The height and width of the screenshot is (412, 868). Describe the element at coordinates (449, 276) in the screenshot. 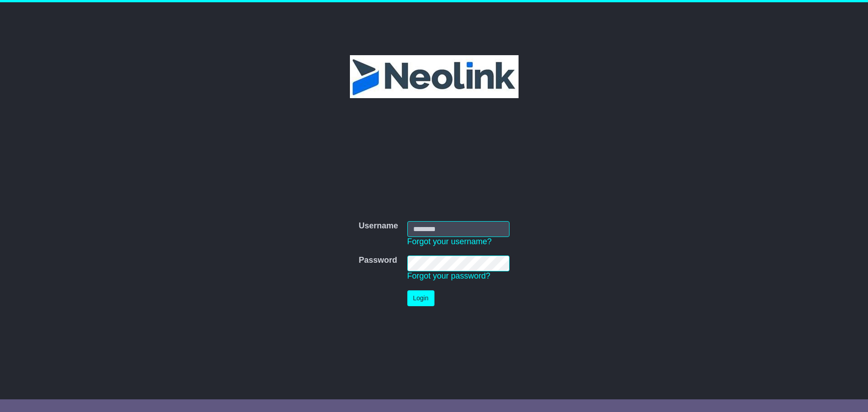

I see `a: Forgot your password?` at that location.